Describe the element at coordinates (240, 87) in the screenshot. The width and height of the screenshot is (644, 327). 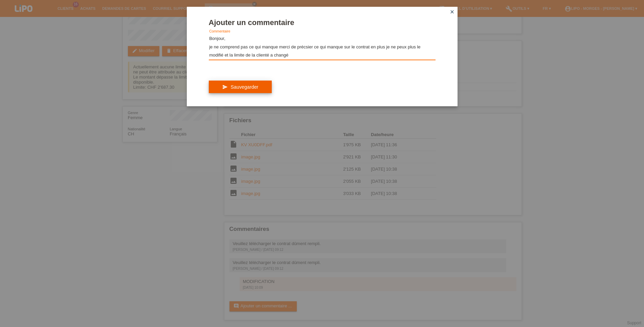
I see `button: send Sauvegarder` at that location.